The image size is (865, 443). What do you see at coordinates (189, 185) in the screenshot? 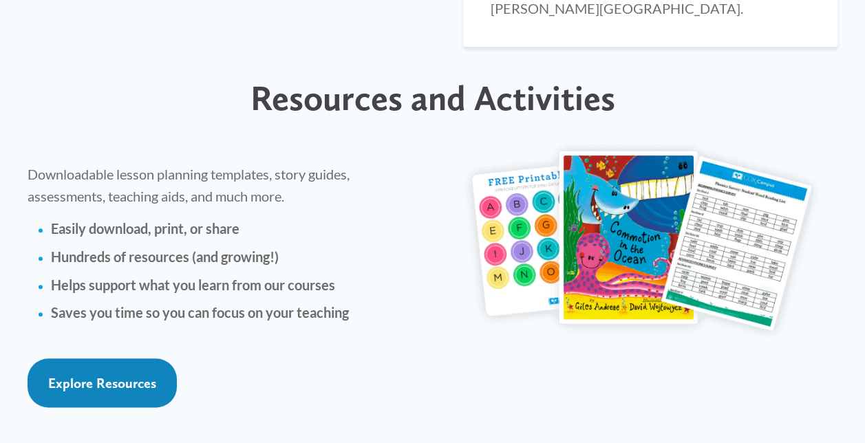
I see `span: Downloadable lesson planning templates, story guides, assessments, teaching aids, and much more.` at bounding box center [189, 185].